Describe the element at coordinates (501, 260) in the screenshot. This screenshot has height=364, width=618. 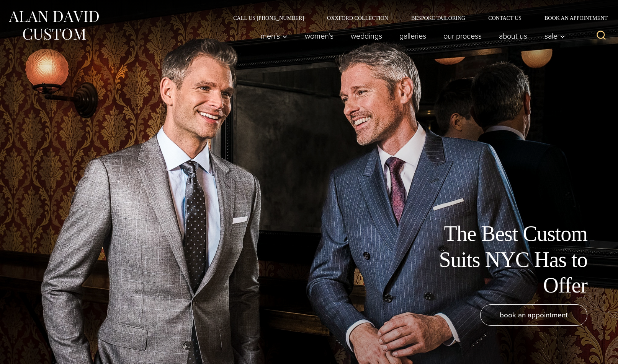
I see `h1: The Best Custom Suits NYC Has to Offer` at that location.